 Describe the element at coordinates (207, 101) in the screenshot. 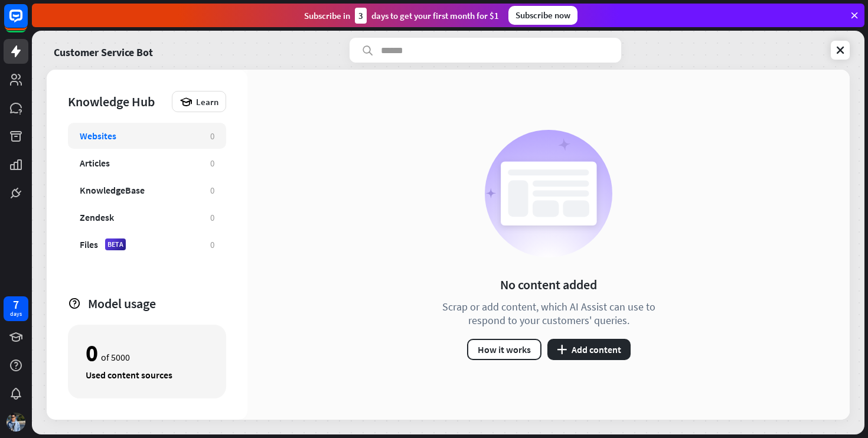

I see `span: Learn` at that location.